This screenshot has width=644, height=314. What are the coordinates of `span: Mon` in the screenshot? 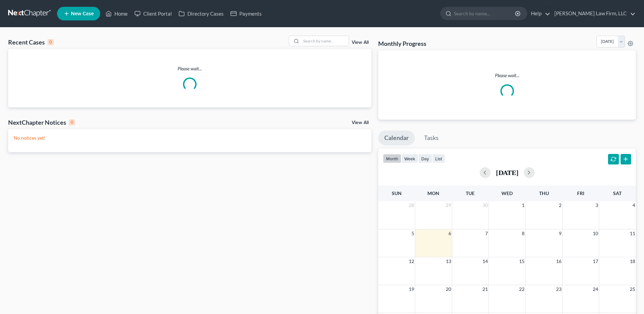 It's located at (433, 193).